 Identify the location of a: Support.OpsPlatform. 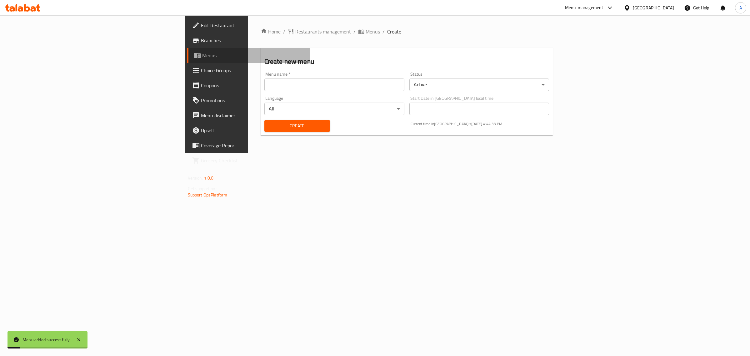
(208, 195).